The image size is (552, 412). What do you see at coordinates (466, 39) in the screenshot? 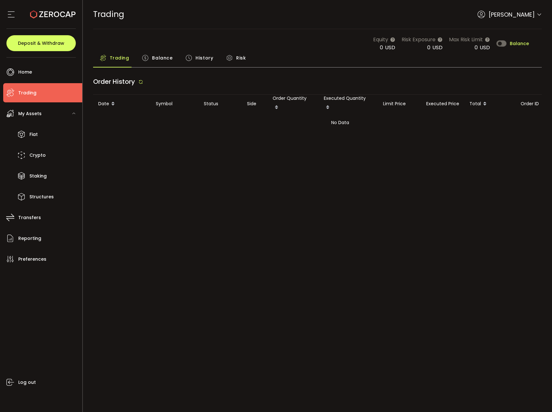
I see `span: Max Risk Limit` at bounding box center [466, 39].